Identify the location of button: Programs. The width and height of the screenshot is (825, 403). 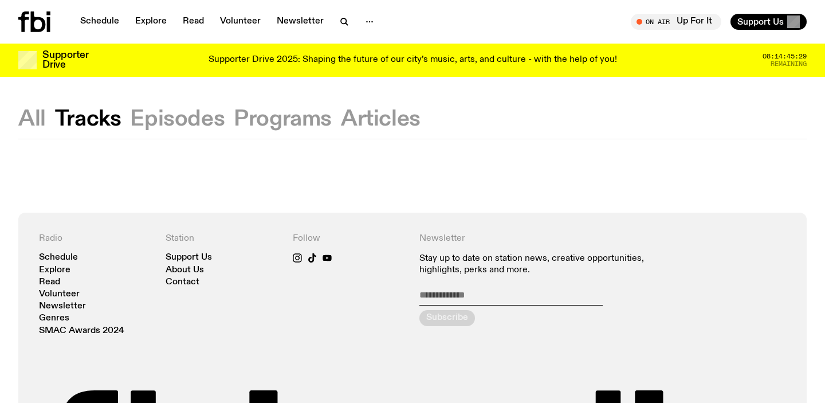
(283, 119).